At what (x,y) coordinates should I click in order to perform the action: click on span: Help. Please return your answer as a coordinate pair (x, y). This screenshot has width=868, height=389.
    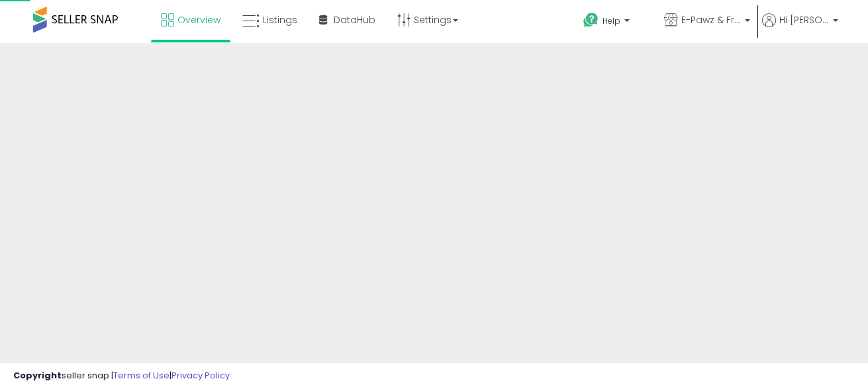
    Looking at the image, I should click on (611, 21).